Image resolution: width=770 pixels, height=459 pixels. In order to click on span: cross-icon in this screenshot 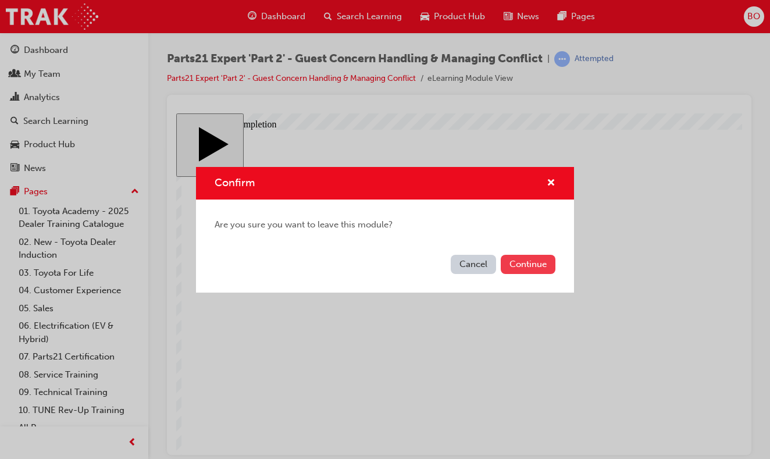, I will do `click(551, 184)`.